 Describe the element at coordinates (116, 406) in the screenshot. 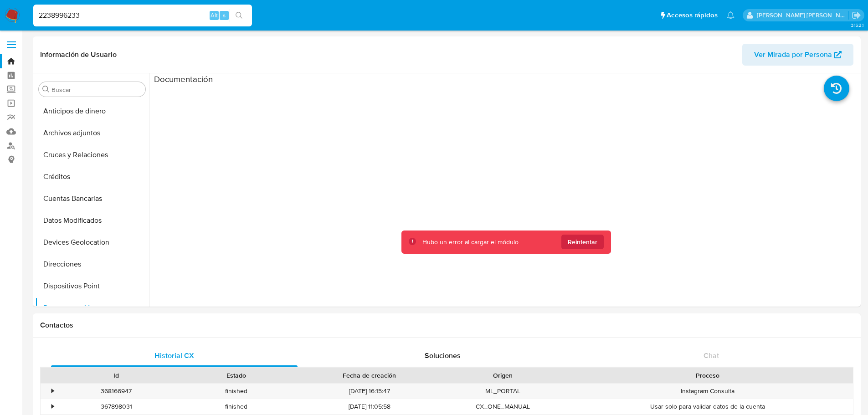

I see `div: 367898031` at that location.